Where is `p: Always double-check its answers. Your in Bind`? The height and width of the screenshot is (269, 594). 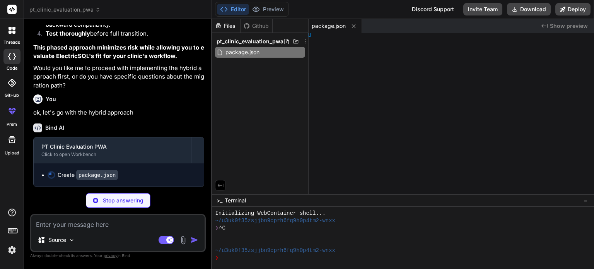
p: Always double-check its answers. Your in Bind is located at coordinates (118, 255).